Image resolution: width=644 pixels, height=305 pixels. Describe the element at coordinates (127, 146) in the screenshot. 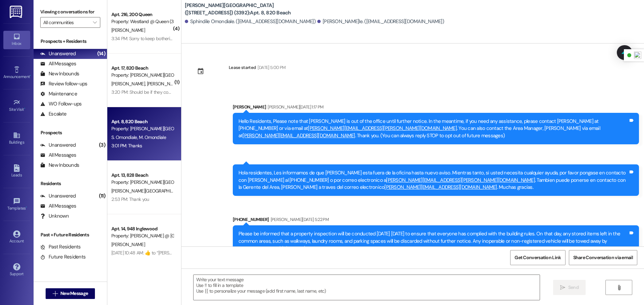

I see `div: 3:01 PM: Thanks` at that location.